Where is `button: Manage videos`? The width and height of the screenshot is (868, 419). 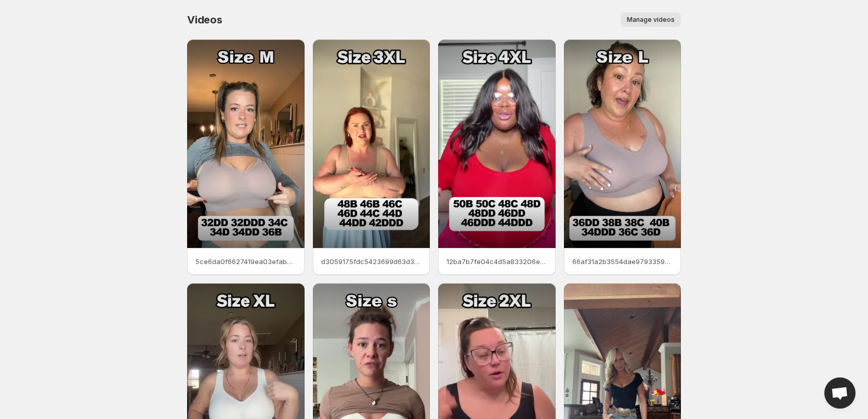 button: Manage videos is located at coordinates (651, 20).